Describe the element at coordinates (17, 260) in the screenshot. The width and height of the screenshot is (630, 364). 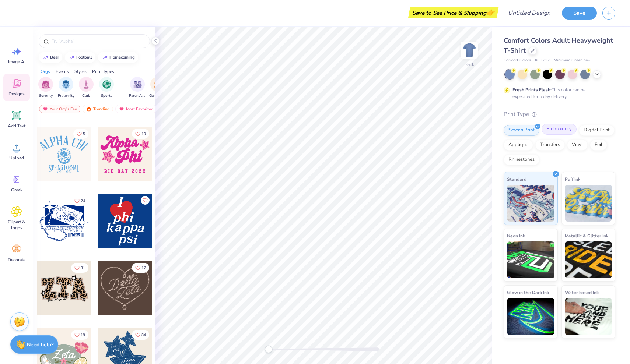
I see `span: Decorate` at that location.